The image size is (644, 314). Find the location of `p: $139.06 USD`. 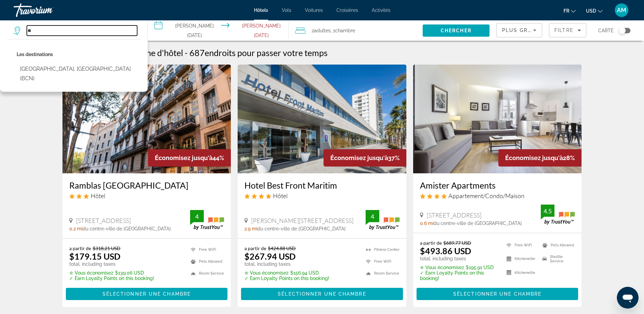

p: $139.06 USD is located at coordinates (112, 273).